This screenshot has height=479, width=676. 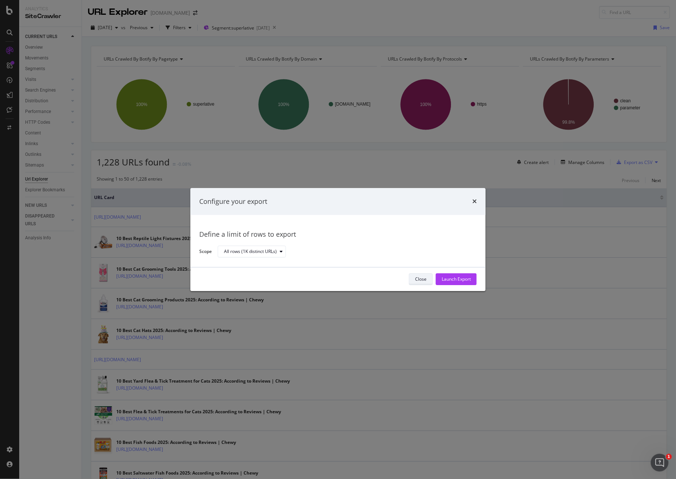 I want to click on div: Close, so click(x=421, y=279).